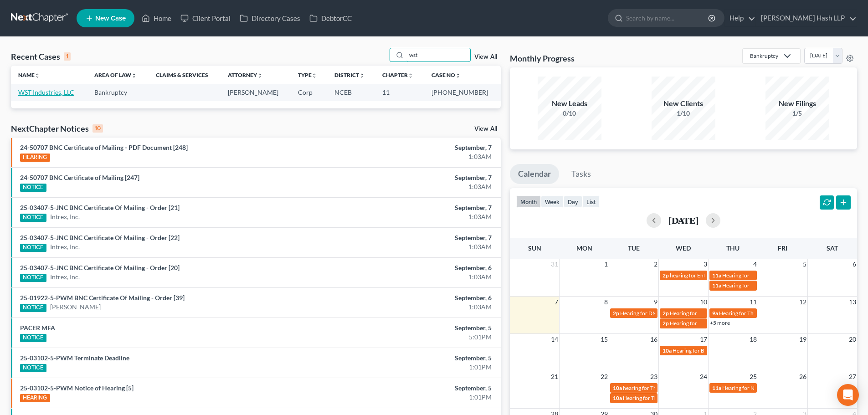  Describe the element at coordinates (569, 114) in the screenshot. I see `div: 0/10` at that location.